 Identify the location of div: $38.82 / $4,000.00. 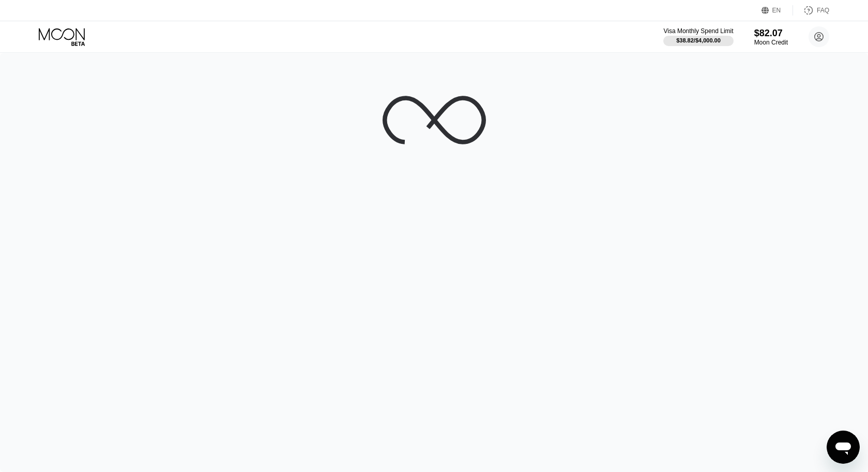
(698, 40).